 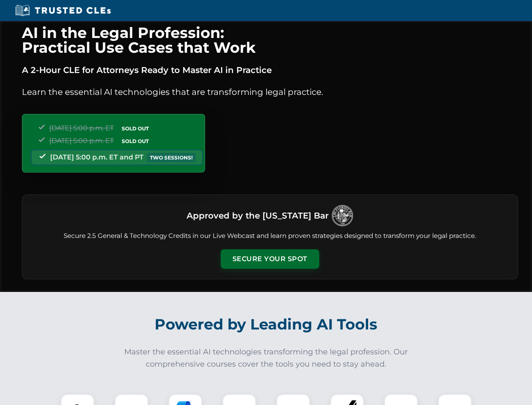 What do you see at coordinates (270, 40) in the screenshot?
I see `h1: AI in the Legal Profession: Practical Use Cases that Work` at bounding box center [270, 40].